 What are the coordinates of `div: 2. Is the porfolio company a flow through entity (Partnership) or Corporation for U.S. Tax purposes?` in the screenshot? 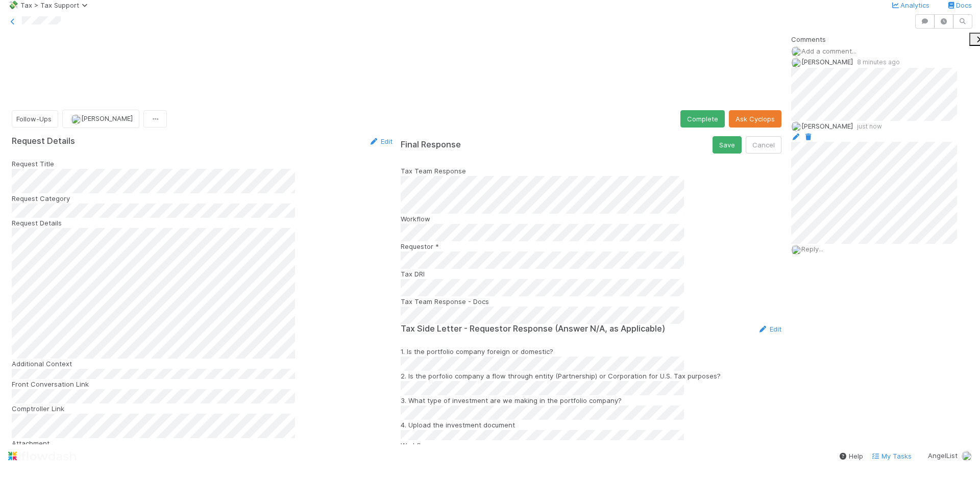 It's located at (591, 376).